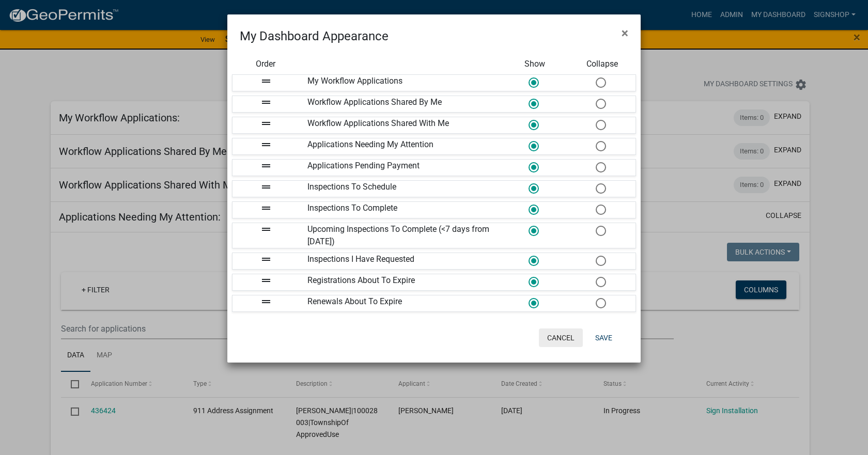 This screenshot has width=868, height=455. What do you see at coordinates (401, 303) in the screenshot?
I see `div: Renewals About To Expire` at bounding box center [401, 303].